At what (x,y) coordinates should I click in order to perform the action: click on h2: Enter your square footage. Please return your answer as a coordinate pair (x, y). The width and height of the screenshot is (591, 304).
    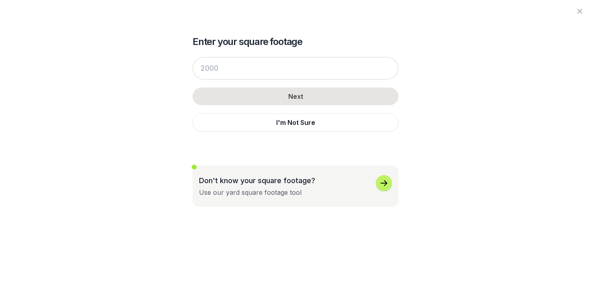
    Looking at the image, I should click on (295, 42).